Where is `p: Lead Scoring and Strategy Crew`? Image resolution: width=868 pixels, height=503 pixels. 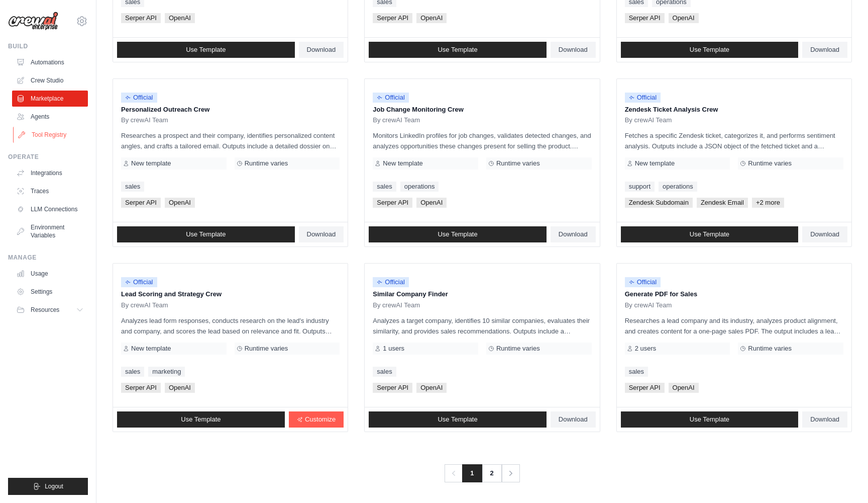 p: Lead Scoring and Strategy Crew is located at coordinates (230, 294).